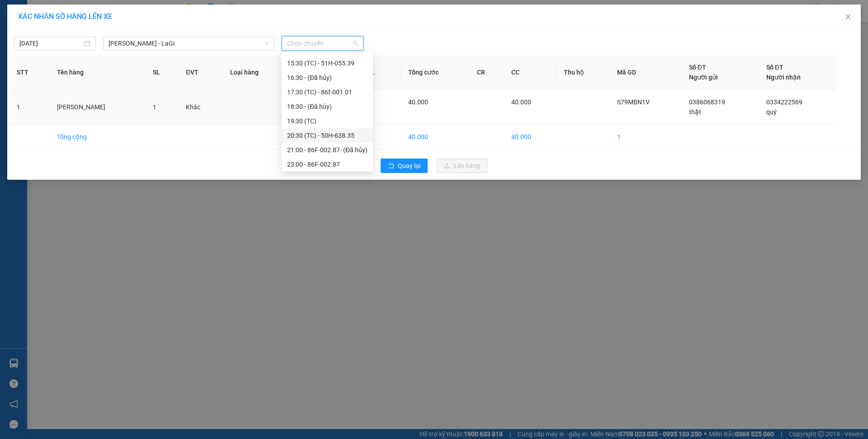 This screenshot has width=868, height=439. I want to click on div: 16:30 - (Đã hủy), so click(327, 78).